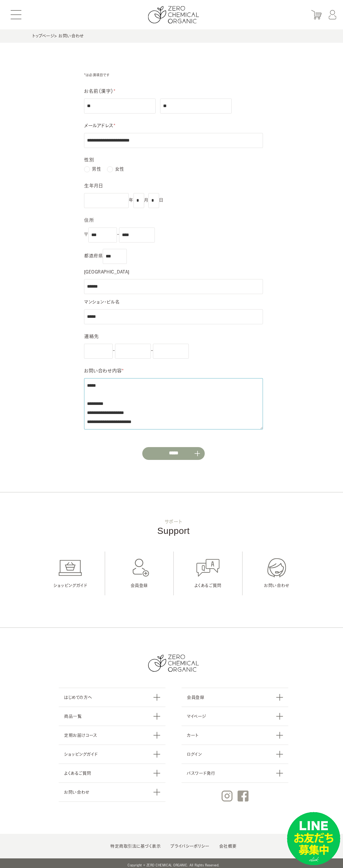  What do you see at coordinates (235, 773) in the screenshot?
I see `a: パスワード発行` at bounding box center [235, 773].